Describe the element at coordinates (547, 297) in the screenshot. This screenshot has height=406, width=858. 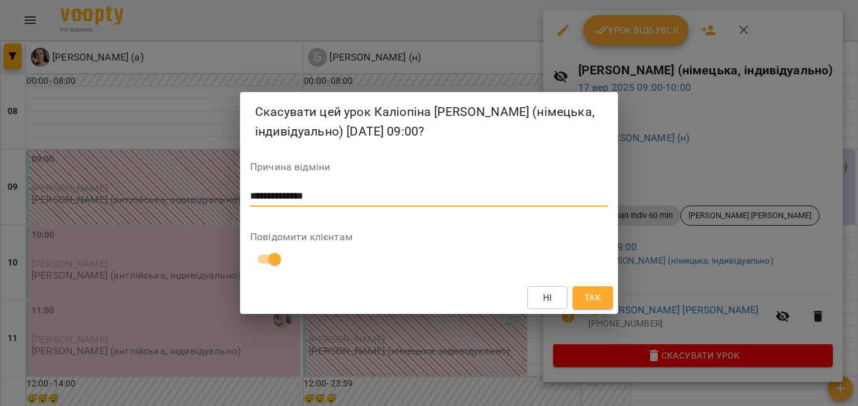
I see `span: Ні` at that location.